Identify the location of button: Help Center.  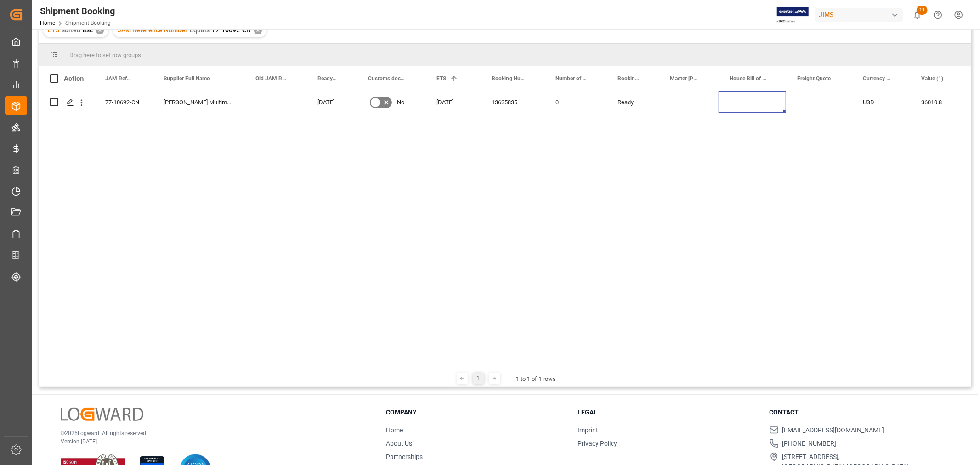
(938, 15).